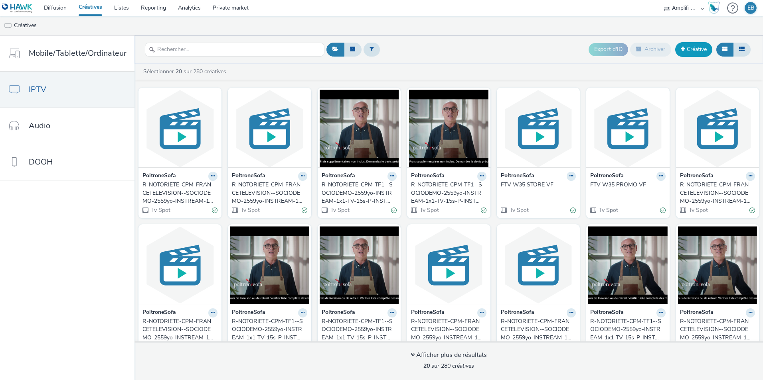 The width and height of the screenshot is (763, 380). What do you see at coordinates (357, 193) in the screenshot?
I see `div: R-NOTORIETE-CPM-TF1--SOCIODEMO-2559yo-INSTREAM-1x1-TV-15s-P-INSTREAM-1x1-W37Store-$427404871$STORE` at bounding box center [357, 193].